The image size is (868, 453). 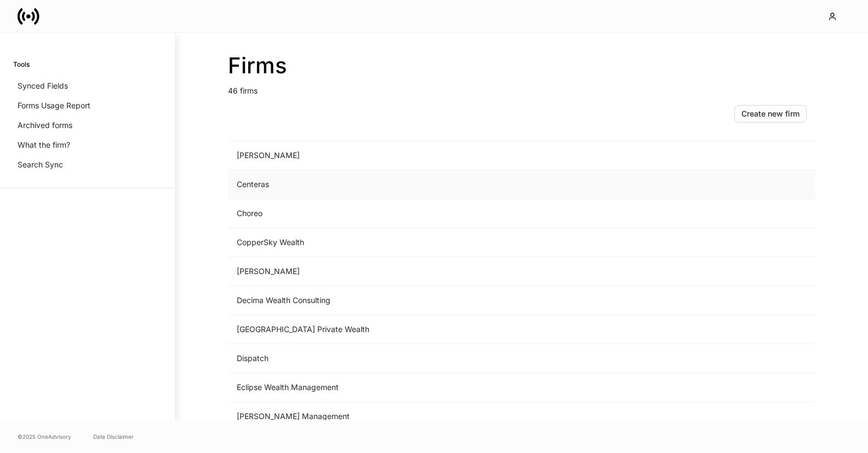 I want to click on a: Search Sync, so click(x=87, y=165).